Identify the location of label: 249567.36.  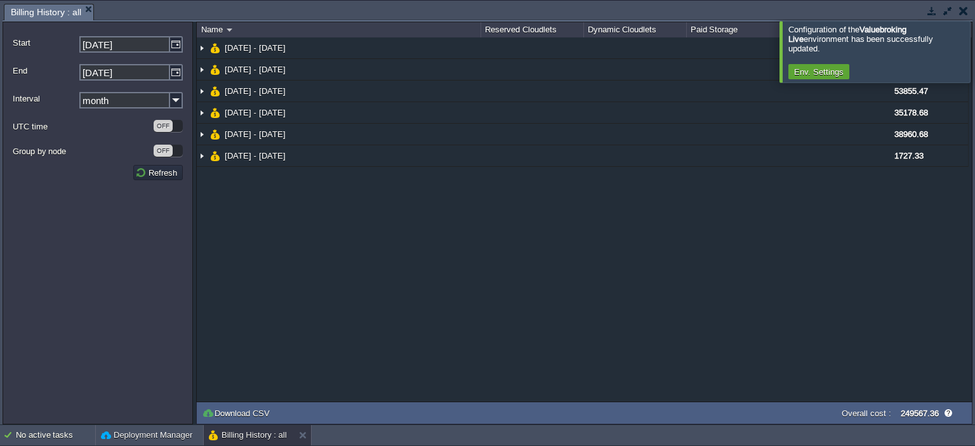
(920, 413).